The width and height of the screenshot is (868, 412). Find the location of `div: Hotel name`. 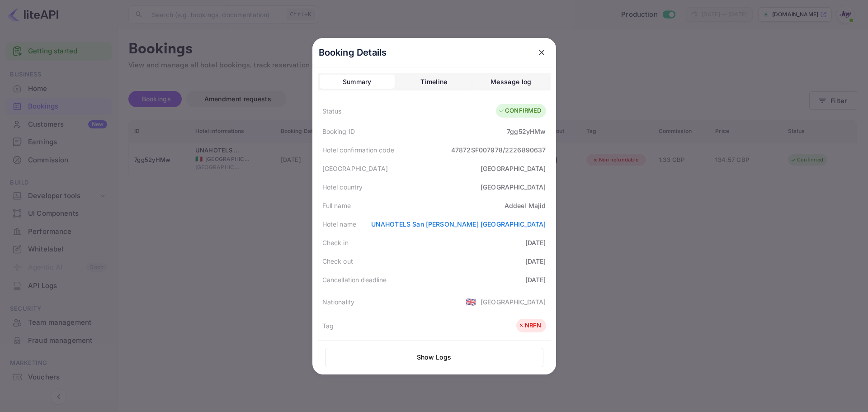

div: Hotel name is located at coordinates (340, 224).